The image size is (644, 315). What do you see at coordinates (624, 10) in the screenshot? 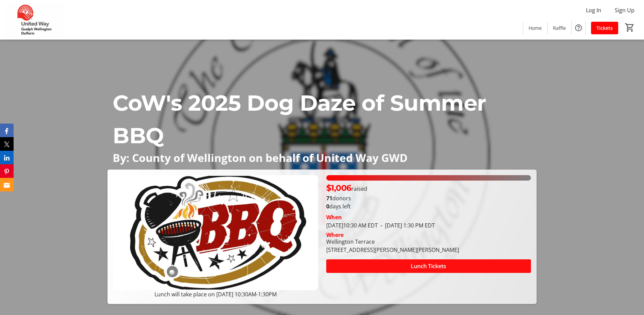
I see `span: Sign Up` at bounding box center [624, 10].